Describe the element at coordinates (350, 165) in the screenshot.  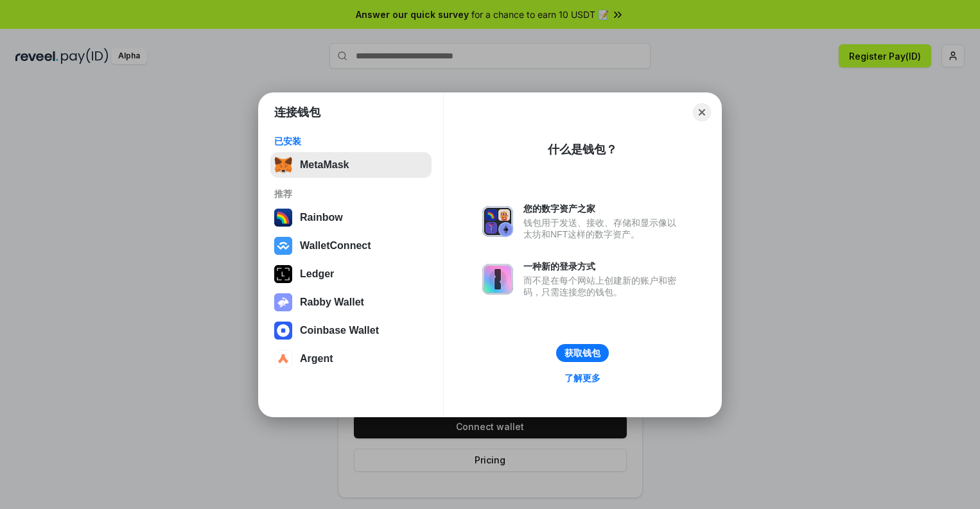
I see `button: MetaMask` at that location.